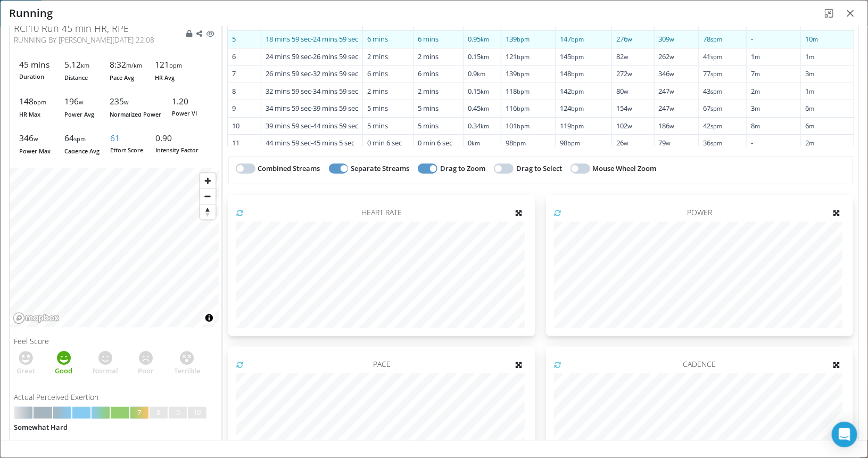 Image resolution: width=868 pixels, height=458 pixels. I want to click on span: 276, so click(625, 39).